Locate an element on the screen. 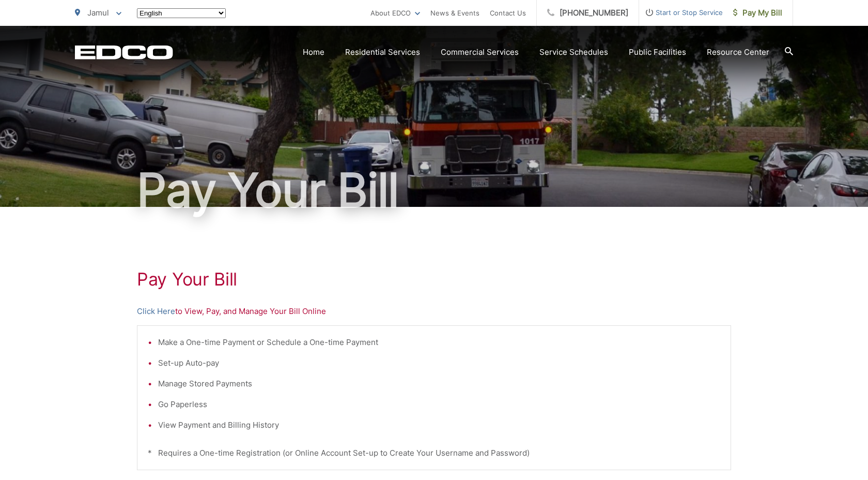 The width and height of the screenshot is (868, 480). li: Set-up Auto-pay is located at coordinates (439, 363).